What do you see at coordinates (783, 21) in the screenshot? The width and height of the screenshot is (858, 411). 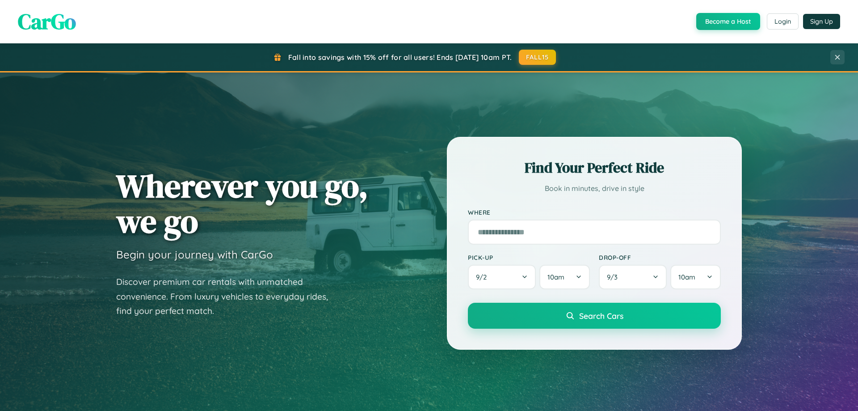 I see `button: Login` at bounding box center [783, 21].